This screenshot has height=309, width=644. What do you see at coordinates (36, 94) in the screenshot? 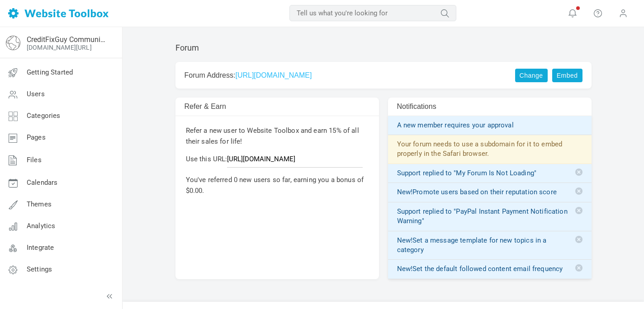
I see `span: Users` at bounding box center [36, 94].